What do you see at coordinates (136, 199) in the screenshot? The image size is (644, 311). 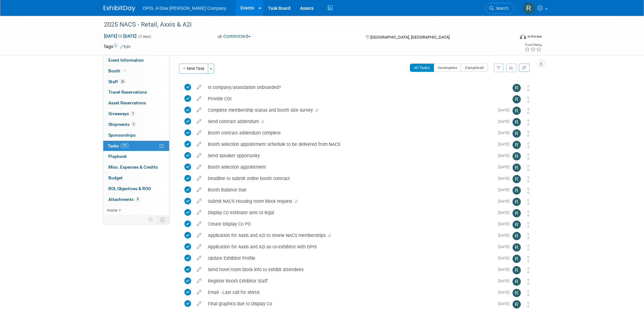 I see `a: Attachments8` at bounding box center [136, 199].